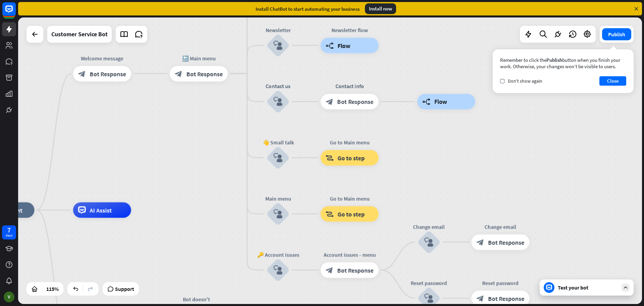 This screenshot has width=644, height=306. Describe the element at coordinates (16, 13) in the screenshot. I see `button: Open LiveChat chat widget` at that location.